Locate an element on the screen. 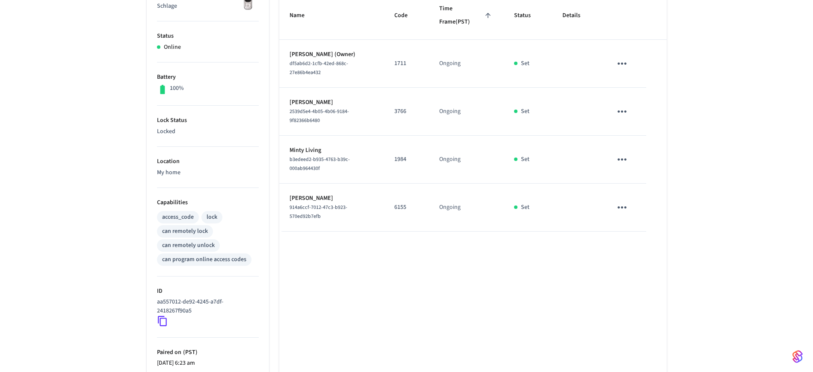  p: 6155 is located at coordinates (406, 207).